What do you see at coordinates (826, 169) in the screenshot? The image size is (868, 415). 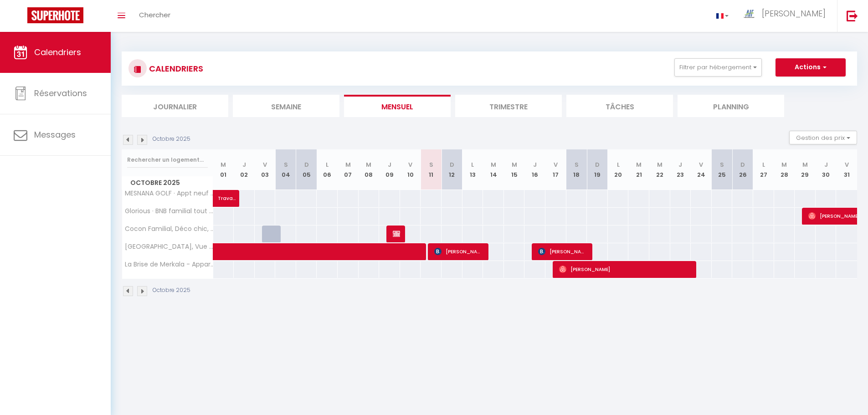 I see `th: 30` at bounding box center [826, 169].